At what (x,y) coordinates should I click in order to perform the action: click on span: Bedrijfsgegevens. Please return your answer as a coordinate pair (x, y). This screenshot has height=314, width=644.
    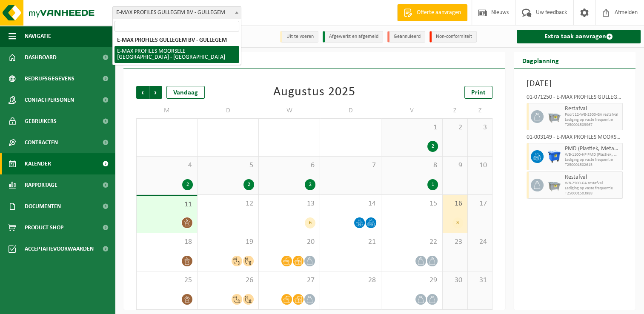
    Looking at the image, I should click on (49, 78).